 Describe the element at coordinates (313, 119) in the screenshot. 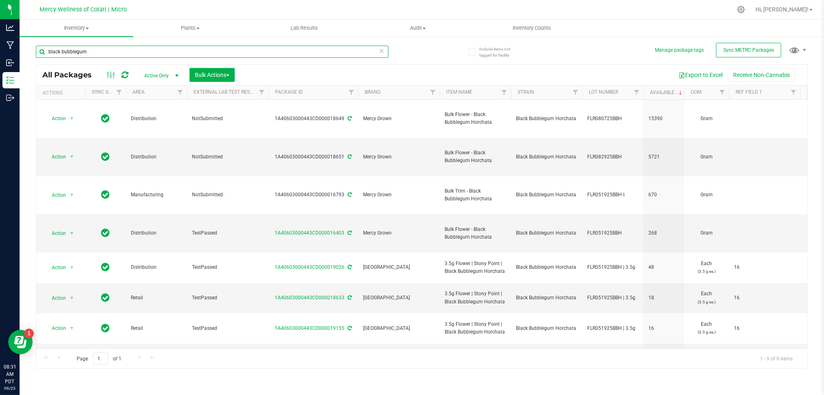

I see `div: 1A40603000443CD000018649` at that location.